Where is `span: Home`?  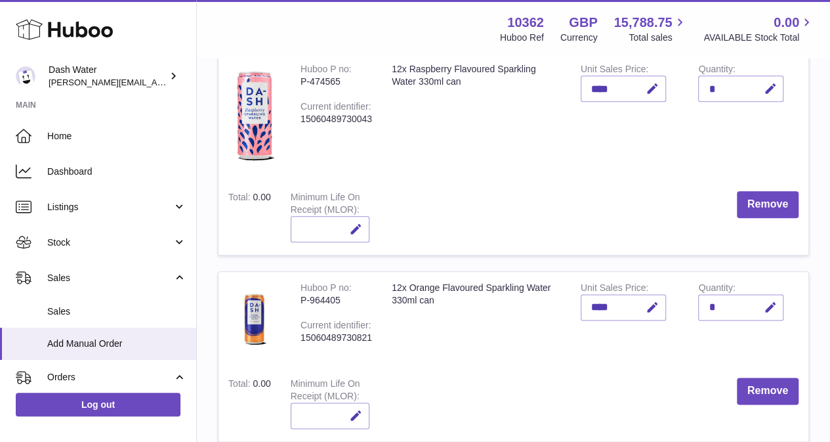 span: Home is located at coordinates (117, 136).